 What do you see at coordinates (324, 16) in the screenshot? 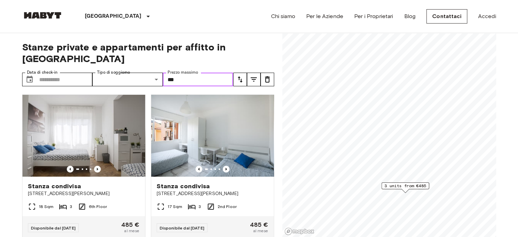
I see `a: Per le Aziende` at bounding box center [324, 16].